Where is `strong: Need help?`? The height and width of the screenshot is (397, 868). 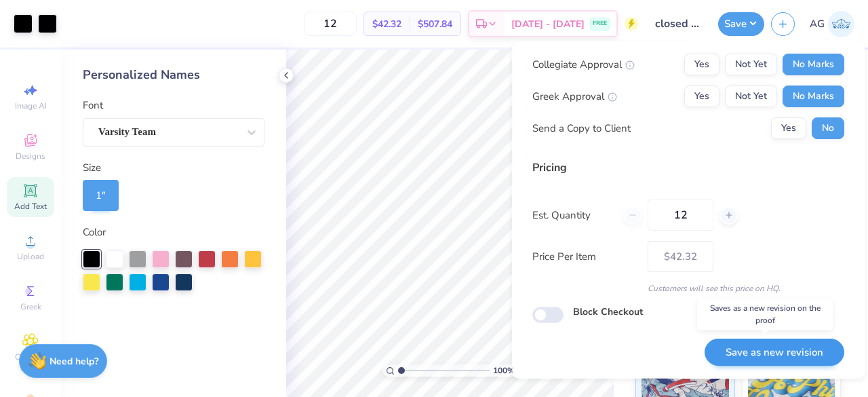
strong: Need help? is located at coordinates (74, 361).